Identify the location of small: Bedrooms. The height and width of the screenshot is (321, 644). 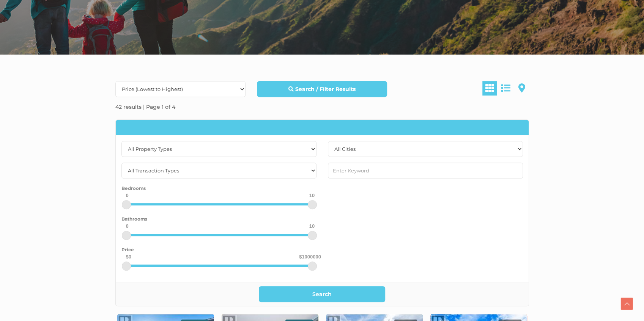
(134, 188).